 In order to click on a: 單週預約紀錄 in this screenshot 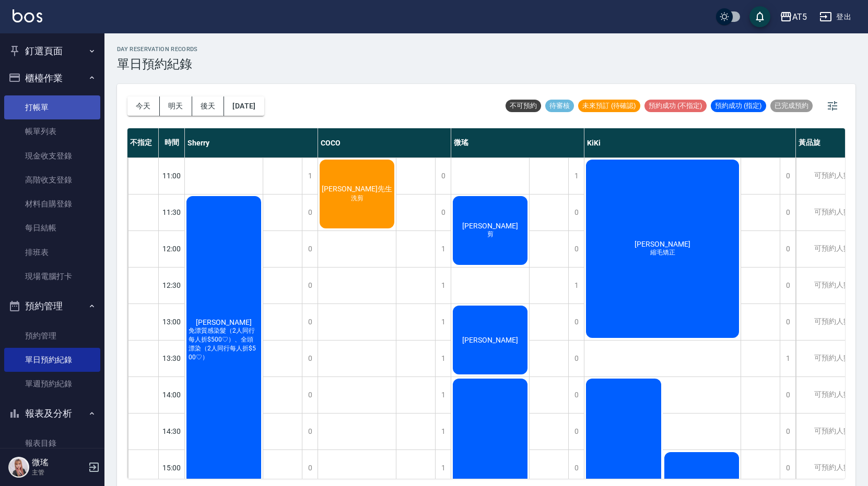, I will do `click(52, 384)`.